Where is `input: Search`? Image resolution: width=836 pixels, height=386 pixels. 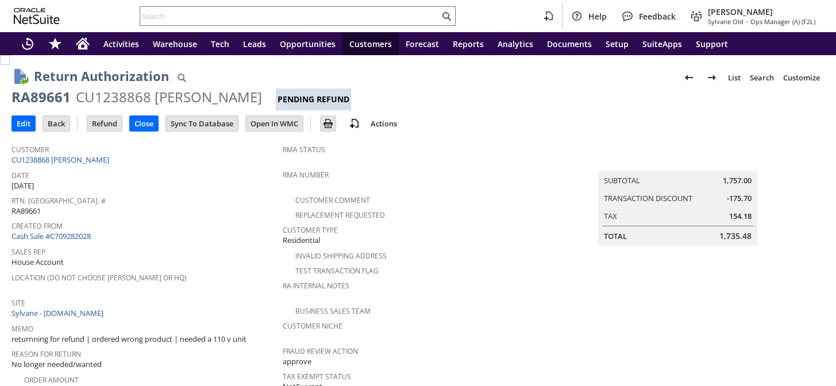 input: Search is located at coordinates (290, 16).